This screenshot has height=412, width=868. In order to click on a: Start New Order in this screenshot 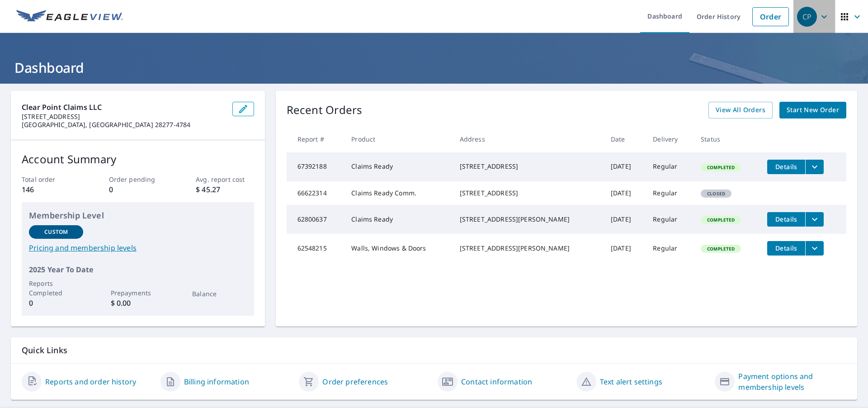, I will do `click(813, 110)`.